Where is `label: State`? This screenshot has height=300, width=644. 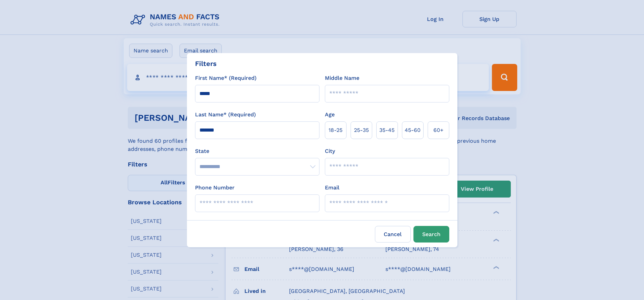 label: State is located at coordinates (257, 151).